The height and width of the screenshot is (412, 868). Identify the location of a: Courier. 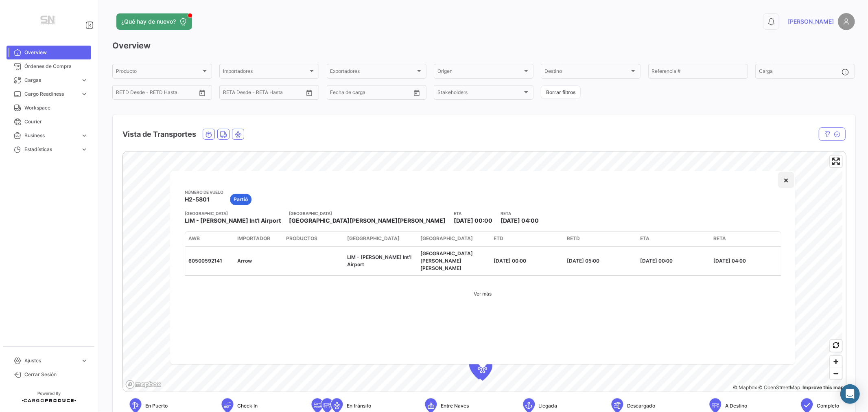
(49, 121).